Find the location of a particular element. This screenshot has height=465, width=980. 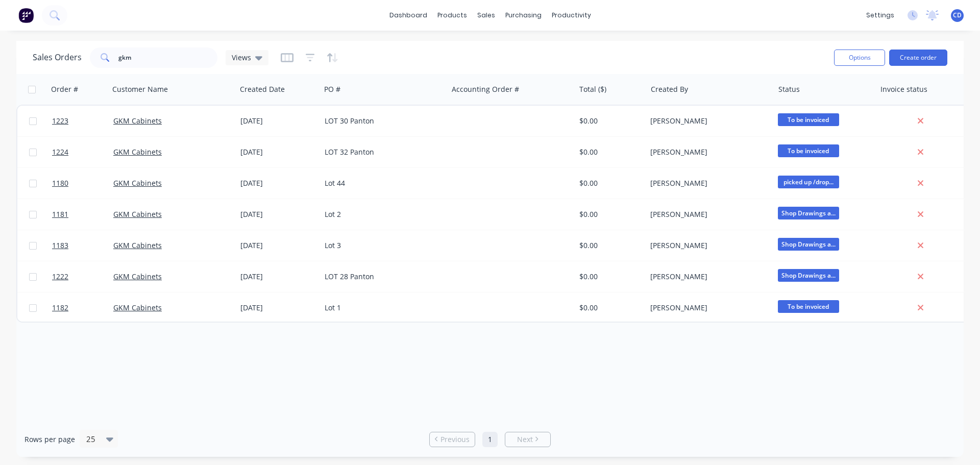

div: Order # is located at coordinates (64, 90).